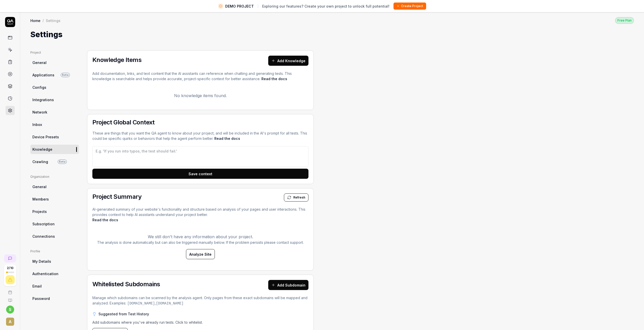  Describe the element at coordinates (200, 237) in the screenshot. I see `p: We still don't have any information about your project.` at that location.